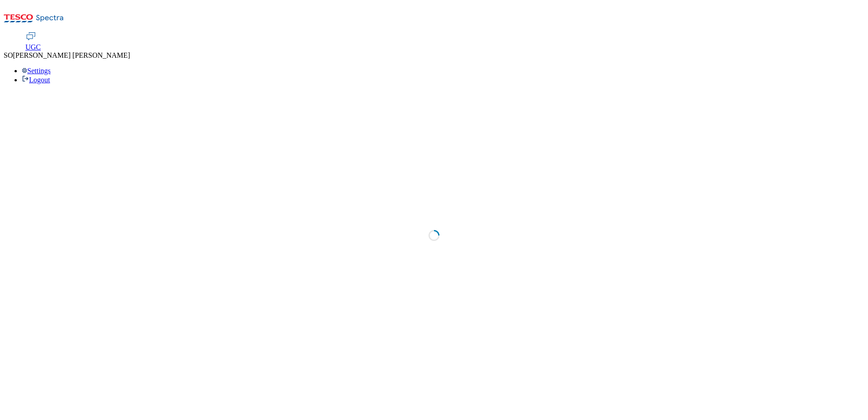  I want to click on a: Logout, so click(36, 79).